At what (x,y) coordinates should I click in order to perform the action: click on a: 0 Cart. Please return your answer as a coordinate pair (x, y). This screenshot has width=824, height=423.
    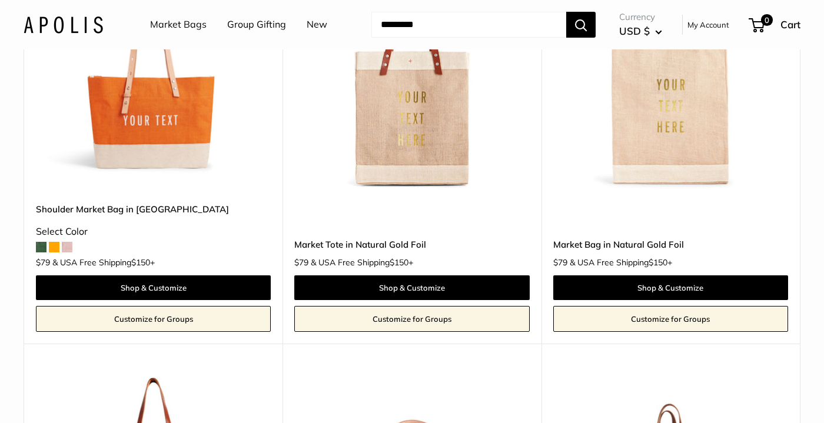
    Looking at the image, I should click on (775, 25).